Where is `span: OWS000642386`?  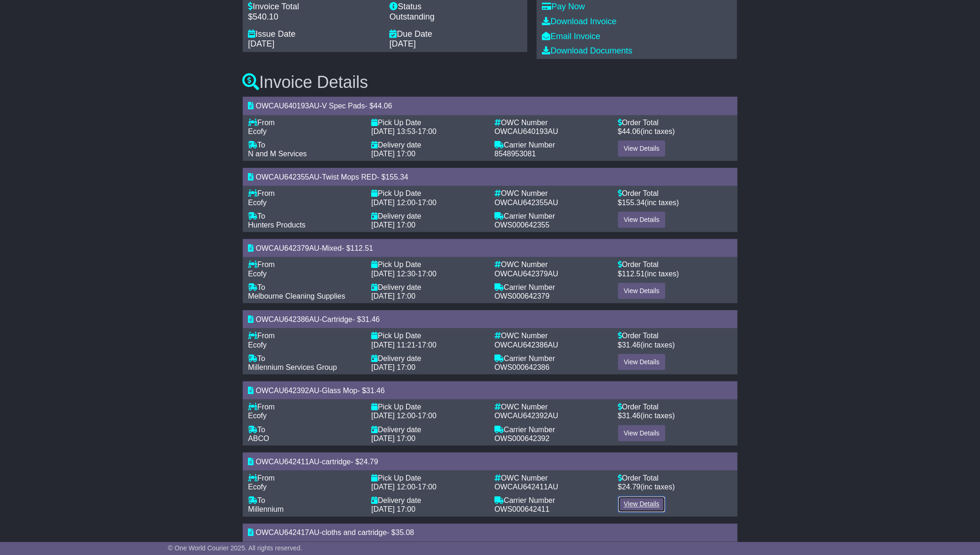
span: OWS000642386 is located at coordinates (522, 367).